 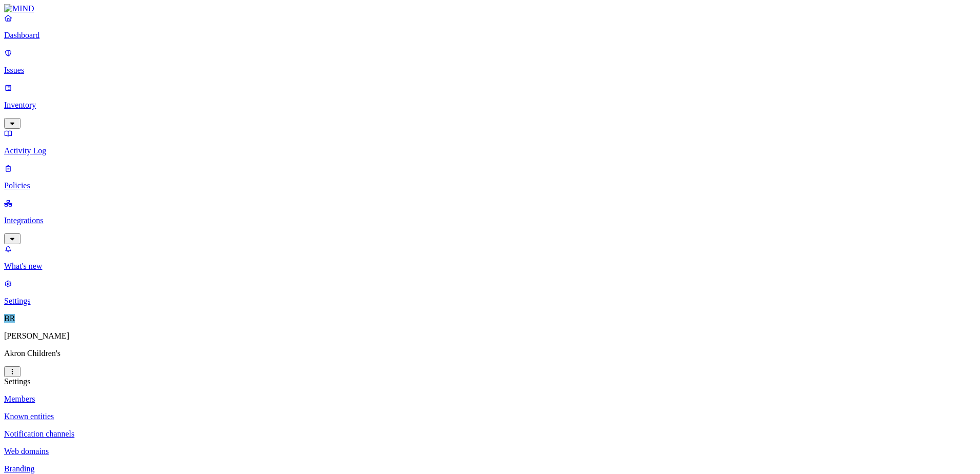 What do you see at coordinates (490, 221) in the screenshot?
I see `p: Integrations` at bounding box center [490, 221].